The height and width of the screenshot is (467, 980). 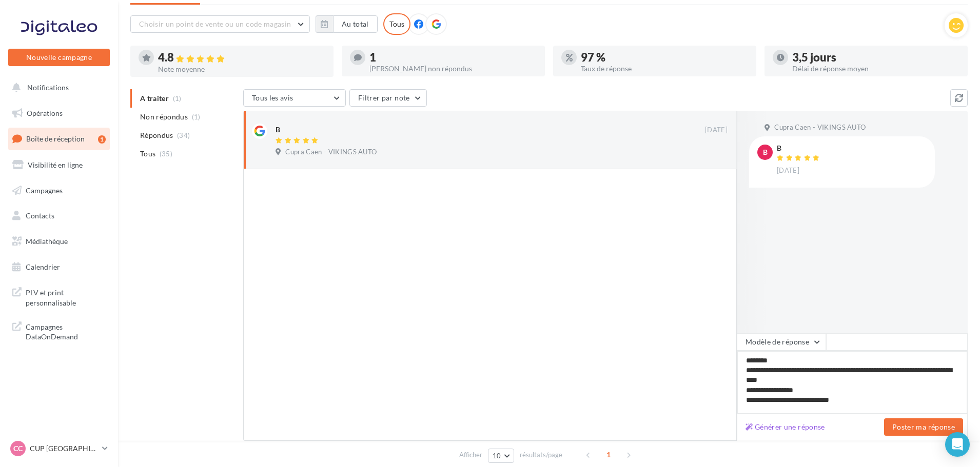 I want to click on span: Répondus, so click(x=157, y=135).